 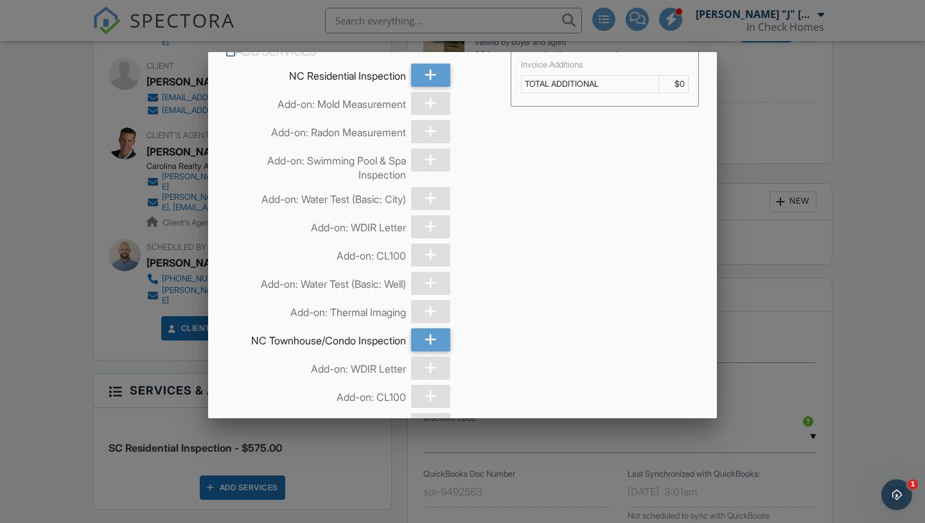 I want to click on td: $0, so click(x=674, y=84).